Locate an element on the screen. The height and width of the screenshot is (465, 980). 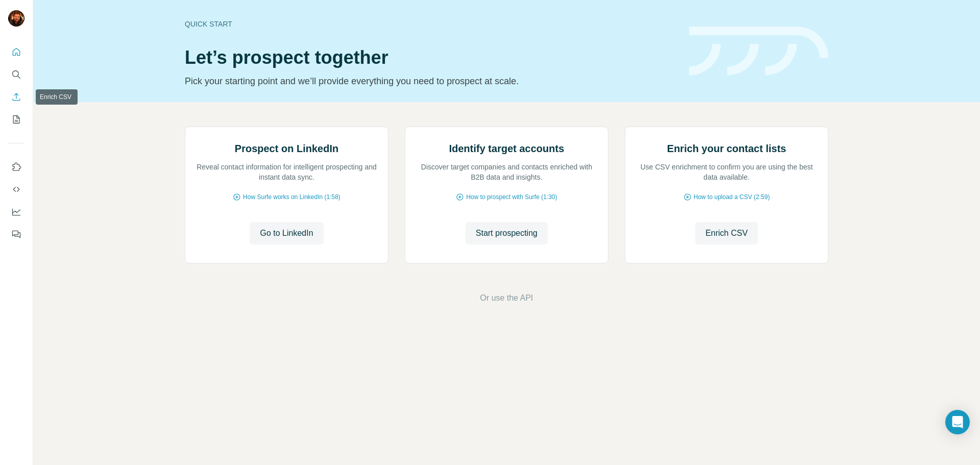
span: Go to LinkedIn is located at coordinates (286, 233).